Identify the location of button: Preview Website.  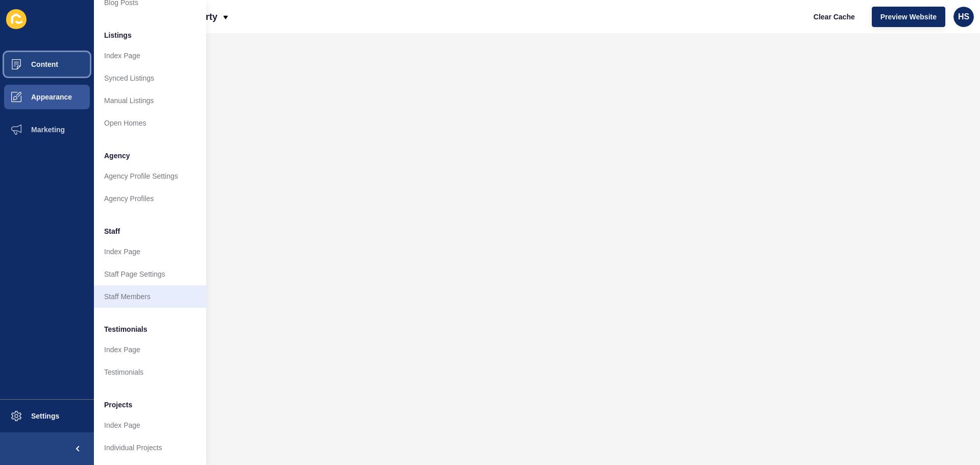
(908, 16).